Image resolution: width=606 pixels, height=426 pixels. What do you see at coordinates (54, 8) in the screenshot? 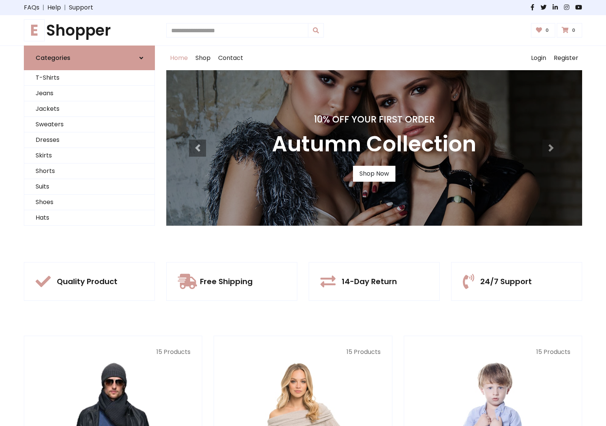
I see `a: Help` at bounding box center [54, 8].